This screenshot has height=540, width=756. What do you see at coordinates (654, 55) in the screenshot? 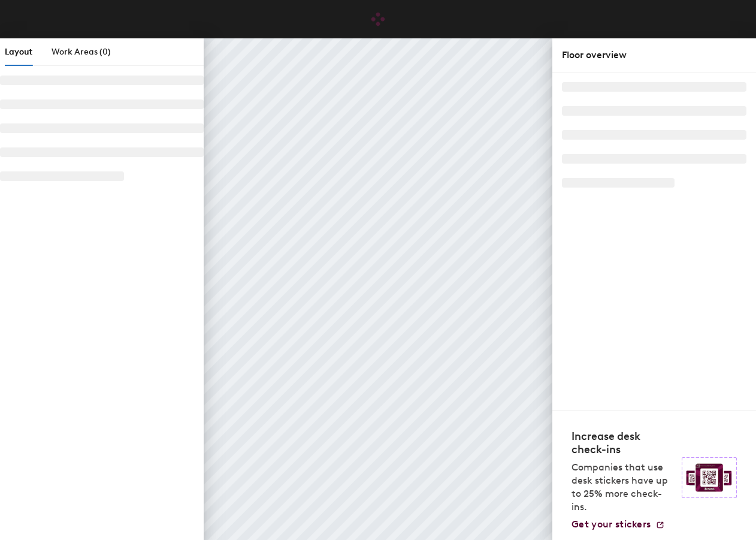
I see `div: Floor overview` at bounding box center [654, 55].